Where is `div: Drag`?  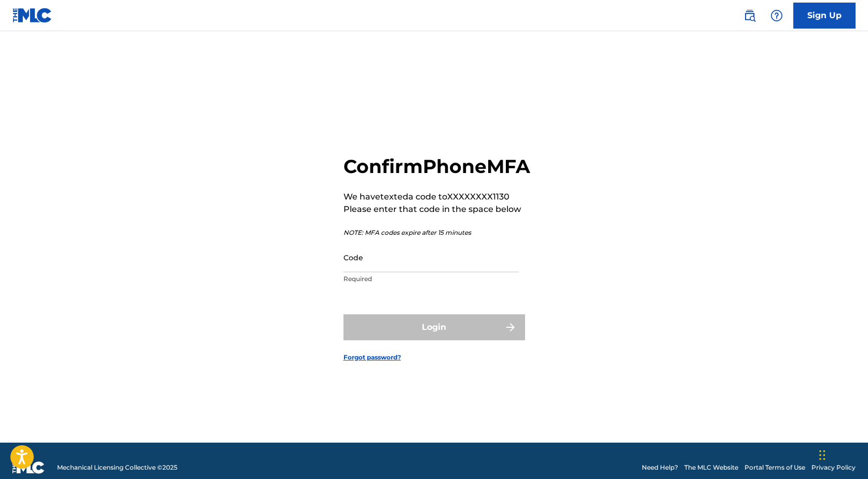 div: Drag is located at coordinates (822, 455).